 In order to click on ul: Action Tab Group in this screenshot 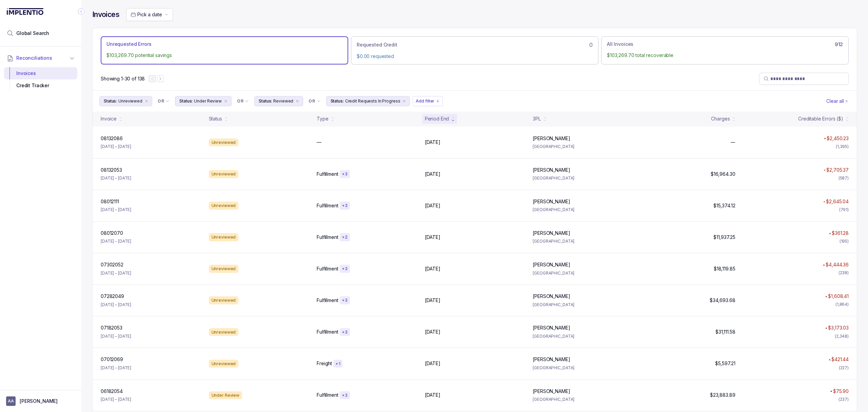, I will do `click(475, 50)`.